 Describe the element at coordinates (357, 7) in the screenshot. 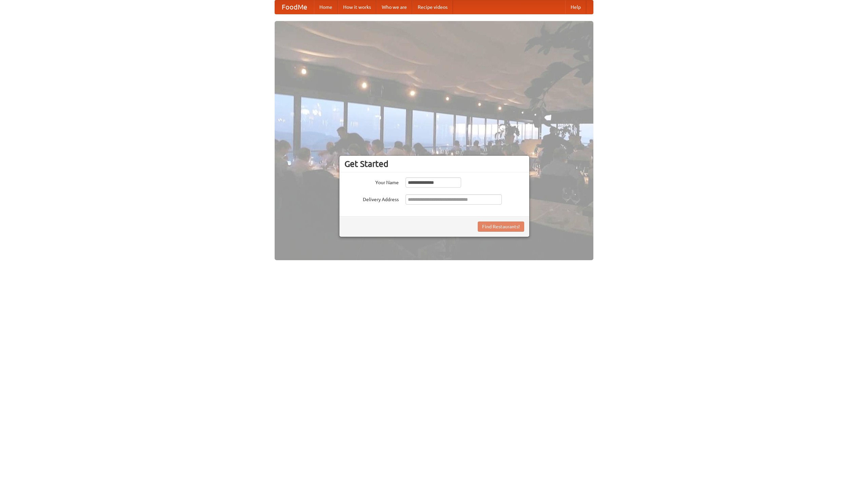

I see `a: How it works` at that location.